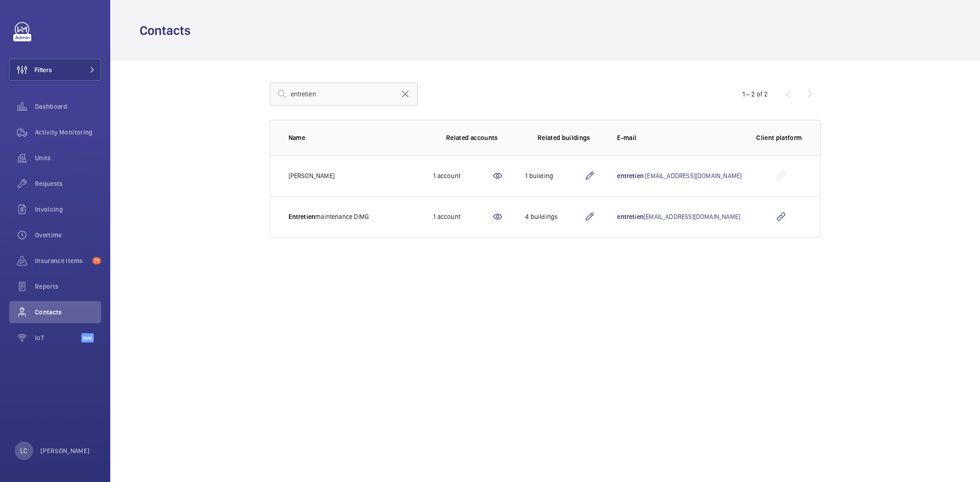 Image resolution: width=980 pixels, height=482 pixels. What do you see at coordinates (68, 107) in the screenshot?
I see `span: Dashboard` at bounding box center [68, 107].